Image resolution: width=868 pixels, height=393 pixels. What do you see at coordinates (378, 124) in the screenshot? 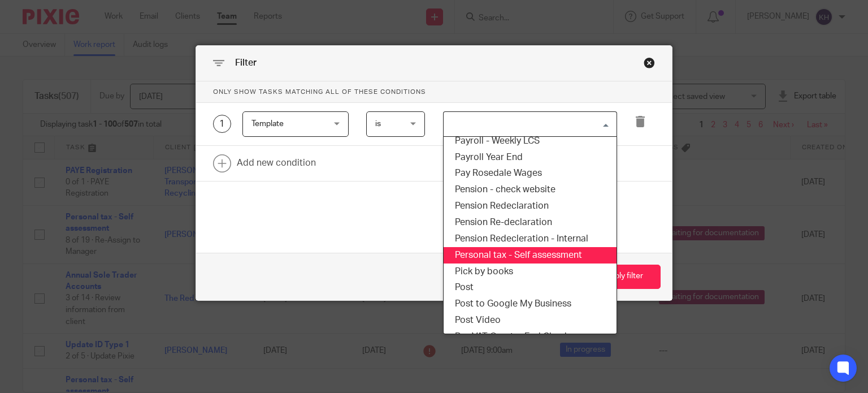
I see `span: is` at bounding box center [378, 124].